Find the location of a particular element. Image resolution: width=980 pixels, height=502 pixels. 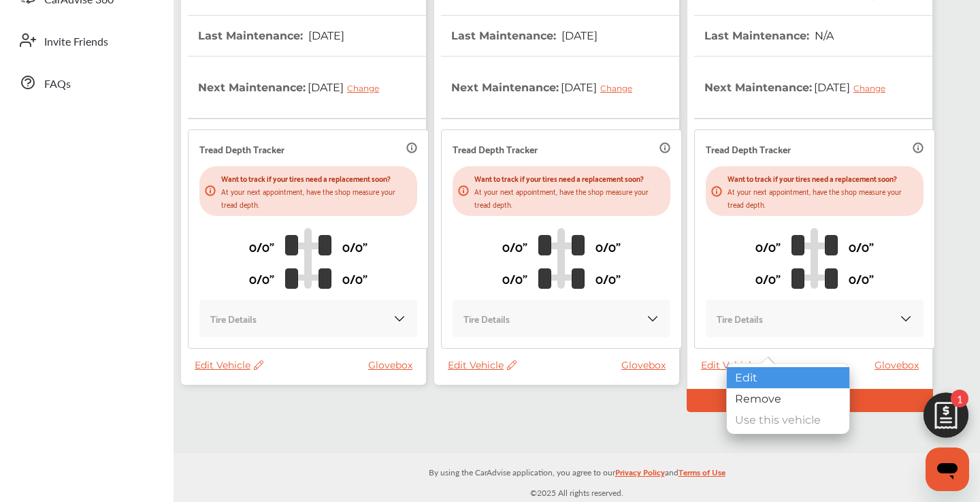

div: Default is located at coordinates (810, 400).